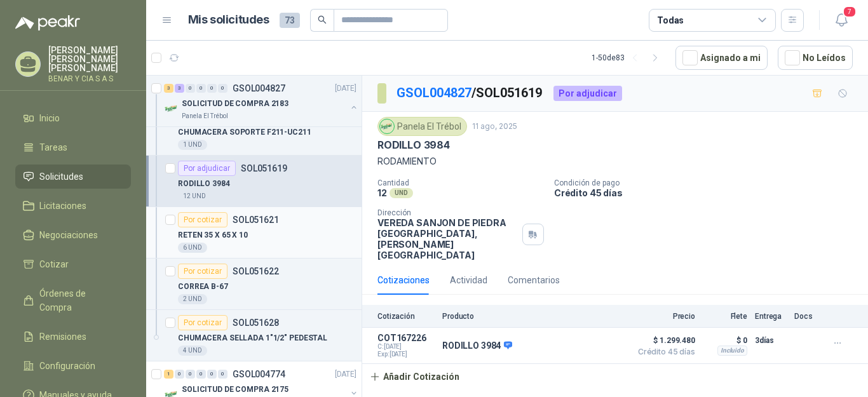  Describe the element at coordinates (850, 11) in the screenshot. I see `span: 7` at that location.